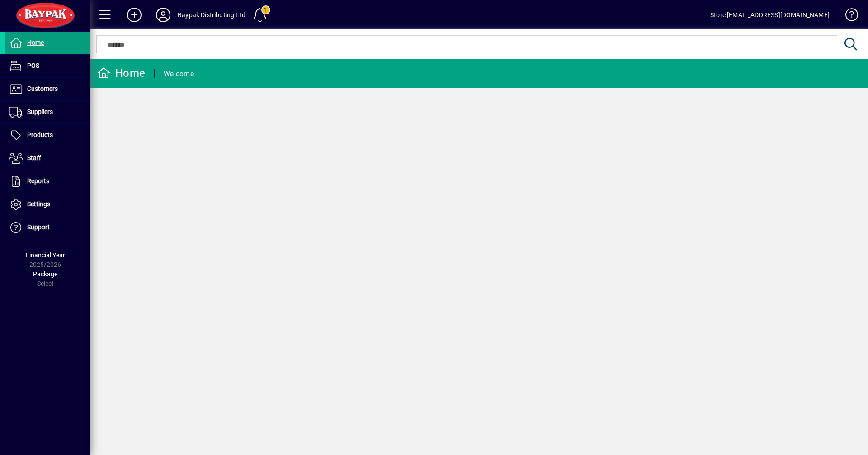 Image resolution: width=868 pixels, height=455 pixels. I want to click on a: Customers, so click(48, 89).